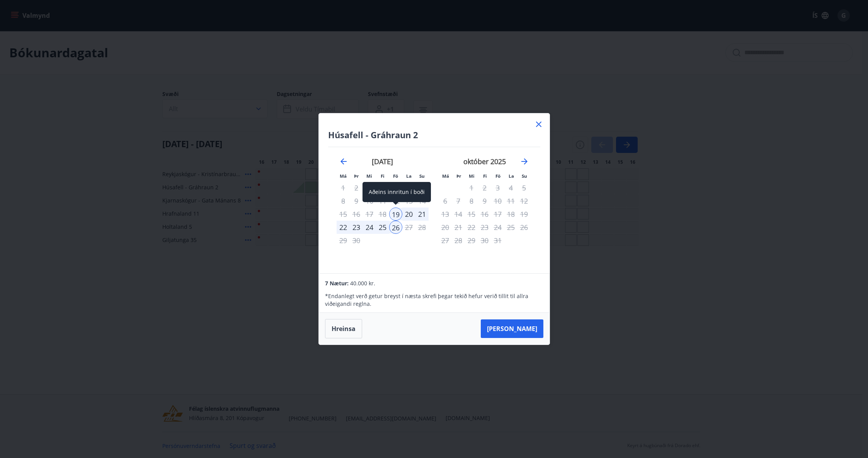  What do you see at coordinates (409, 188) in the screenshot?
I see `td: Not available. laugardagur, 6. september 2025` at bounding box center [409, 188].